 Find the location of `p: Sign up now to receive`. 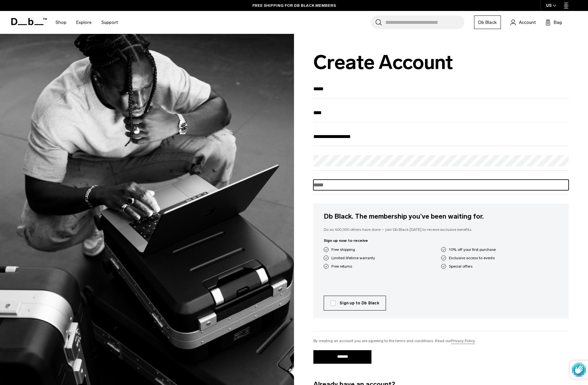

p: Sign up now to receive is located at coordinates (441, 241).